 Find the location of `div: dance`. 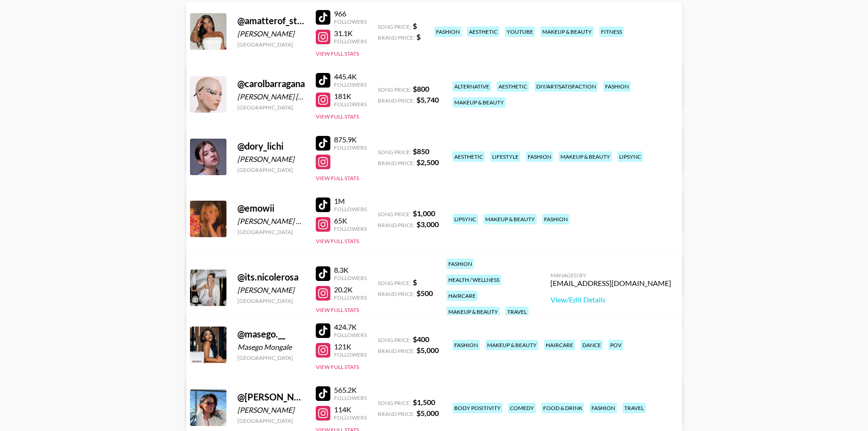

div: dance is located at coordinates (592, 344).